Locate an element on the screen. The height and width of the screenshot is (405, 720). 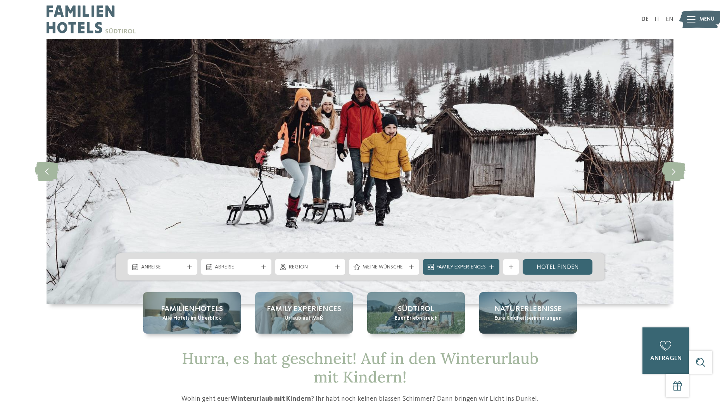
span: Meine Wünsche is located at coordinates (384, 267).